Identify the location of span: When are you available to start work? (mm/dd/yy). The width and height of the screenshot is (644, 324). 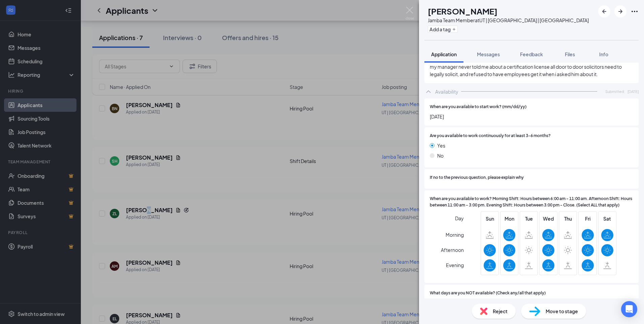
(478, 107).